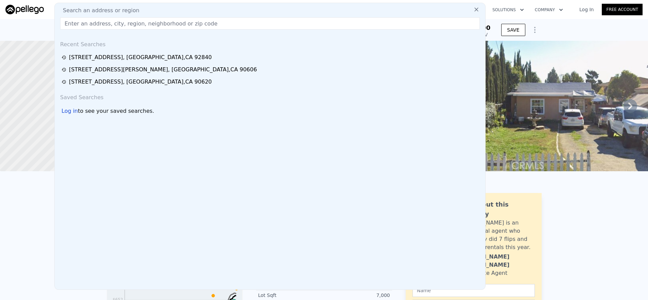 This screenshot has width=648, height=300. Describe the element at coordinates (116, 111) in the screenshot. I see `span: to see your saved searches.` at that location.